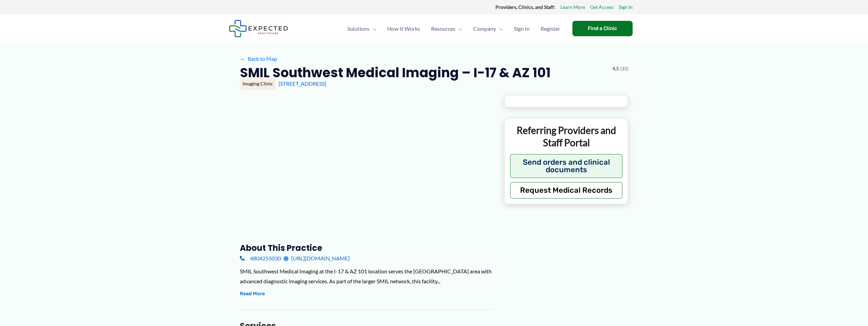 The width and height of the screenshot is (868, 326). Describe the element at coordinates (258, 58) in the screenshot. I see `a: ←Back to Map` at that location.